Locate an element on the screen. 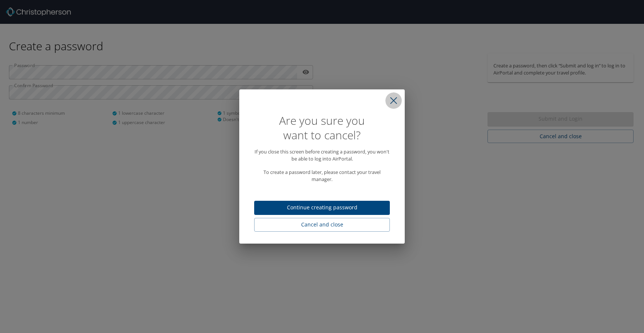  h1: Are you sure you want to cancel? is located at coordinates (322, 128).